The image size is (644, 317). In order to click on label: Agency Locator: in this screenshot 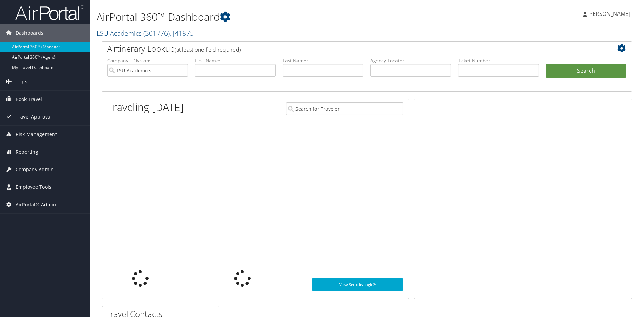, I will do `click(410, 61)`.